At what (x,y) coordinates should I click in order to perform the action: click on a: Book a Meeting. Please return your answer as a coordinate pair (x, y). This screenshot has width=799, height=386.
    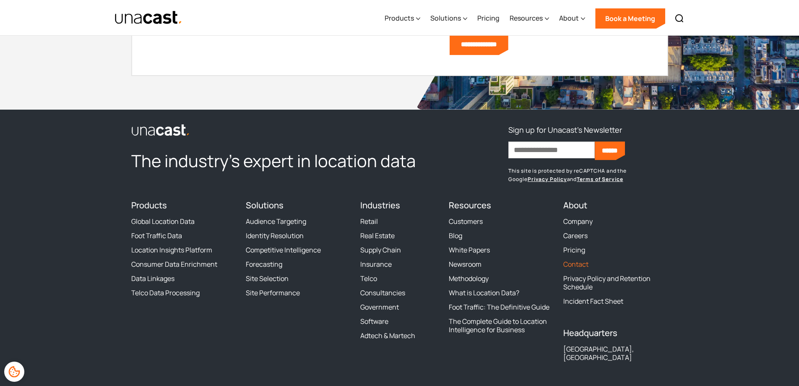
    Looking at the image, I should click on (630, 18).